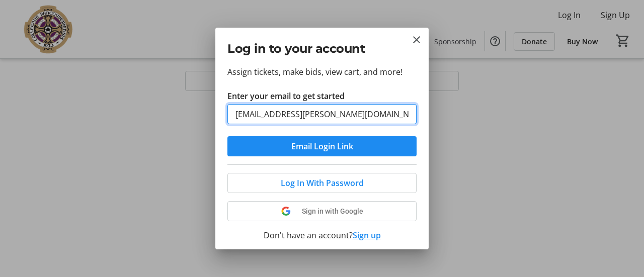 The height and width of the screenshot is (277, 644). What do you see at coordinates (322, 183) in the screenshot?
I see `button: Log In With Password` at bounding box center [322, 183].